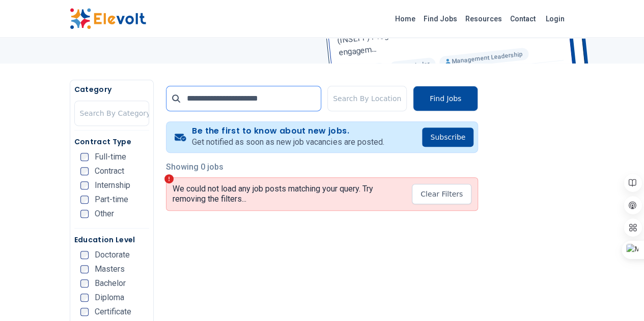  I want to click on input: Contract, so click(85, 171).